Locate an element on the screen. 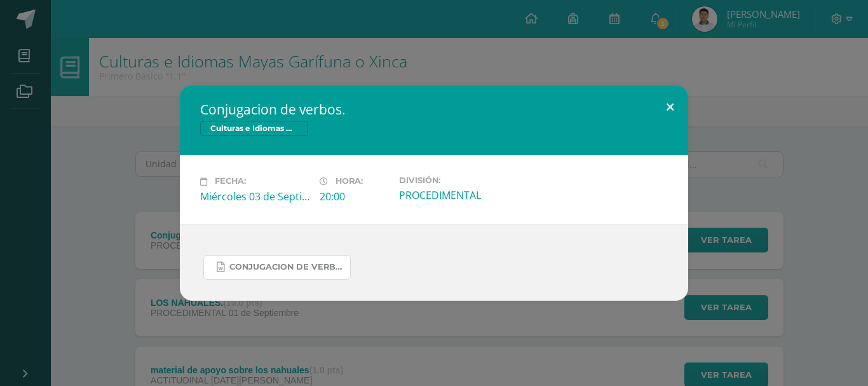  label: División: is located at coordinates (454, 180).